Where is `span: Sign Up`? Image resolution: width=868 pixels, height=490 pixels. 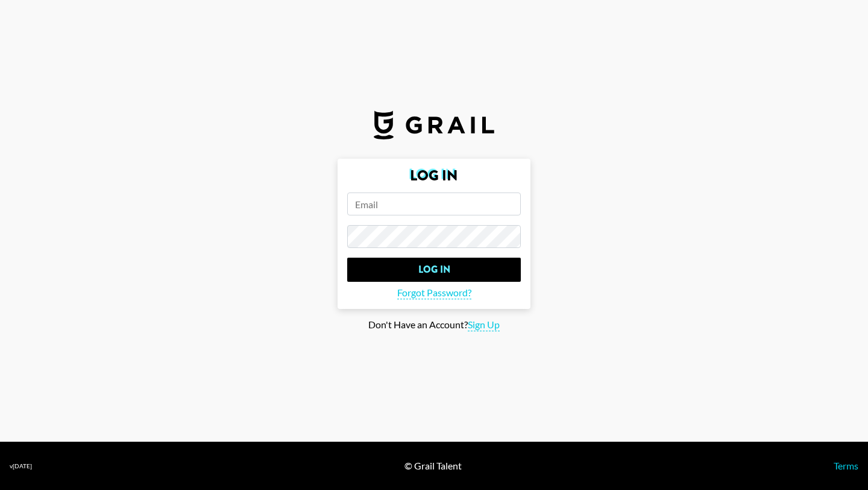
span: Sign Up is located at coordinates (484, 325).